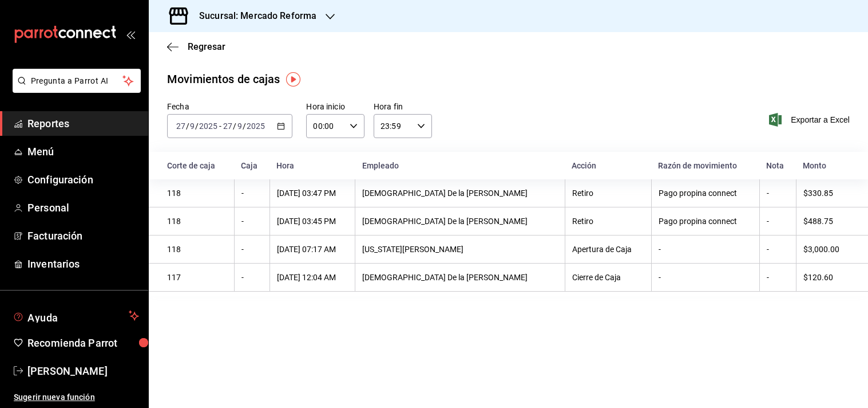 This screenshot has height=408, width=868. I want to click on span: Personal, so click(83, 207).